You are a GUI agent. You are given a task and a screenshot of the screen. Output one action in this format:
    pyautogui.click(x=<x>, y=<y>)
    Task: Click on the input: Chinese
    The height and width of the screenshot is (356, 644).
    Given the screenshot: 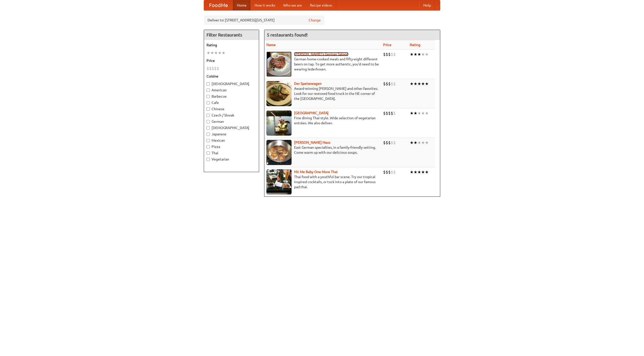 What is the action you would take?
    pyautogui.click(x=208, y=109)
    